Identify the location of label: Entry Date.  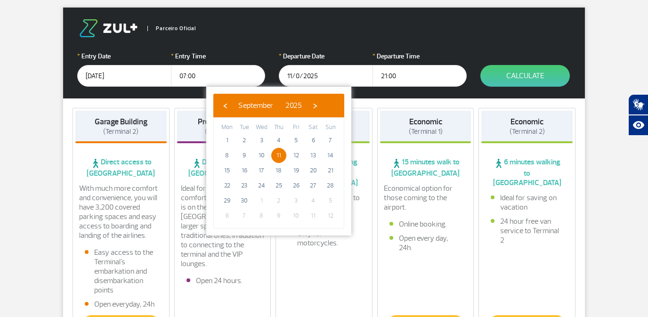
(124, 56).